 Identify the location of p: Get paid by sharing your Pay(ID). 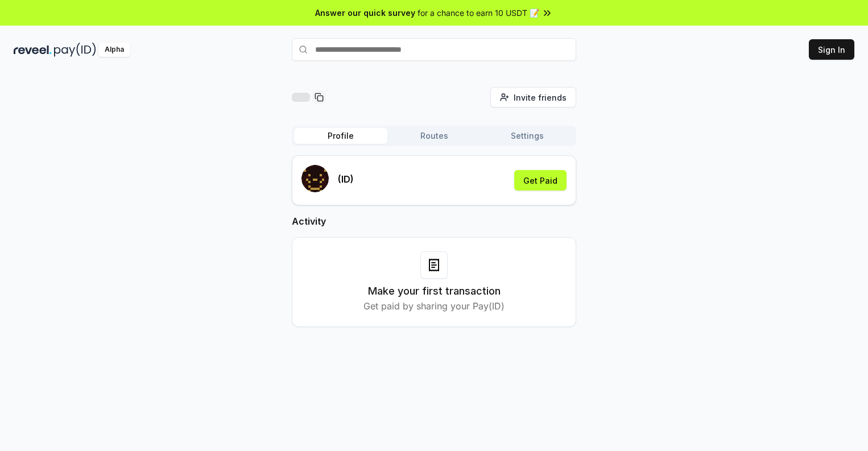
(434, 306).